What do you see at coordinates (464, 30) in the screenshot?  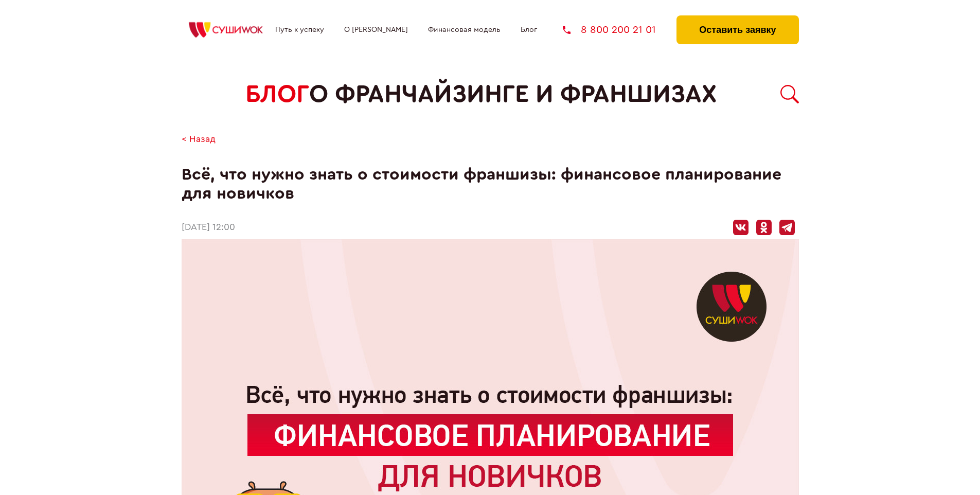 I see `a: Финансовая модель` at bounding box center [464, 30].